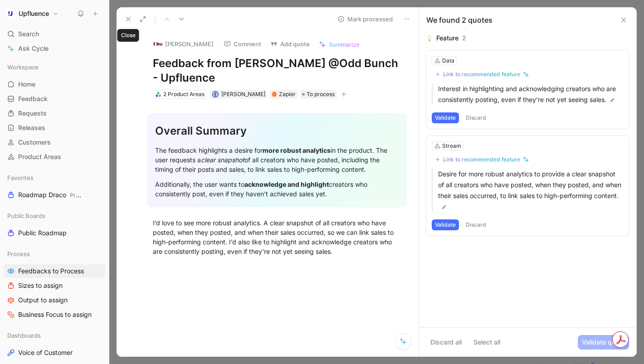  What do you see at coordinates (319, 94) in the screenshot?
I see `div: To process` at bounding box center [319, 94].